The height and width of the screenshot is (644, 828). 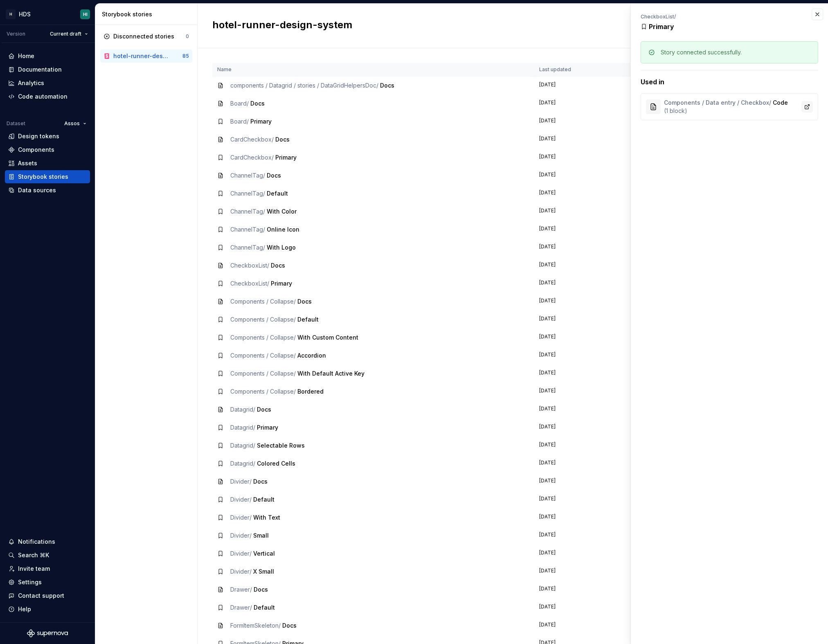 I want to click on div: CheckboxList /, so click(x=731, y=17).